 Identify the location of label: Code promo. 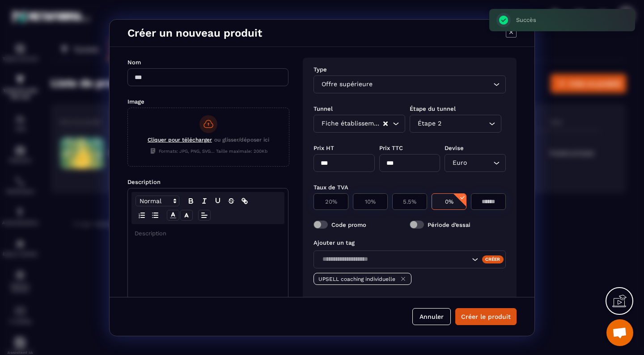
(349, 225).